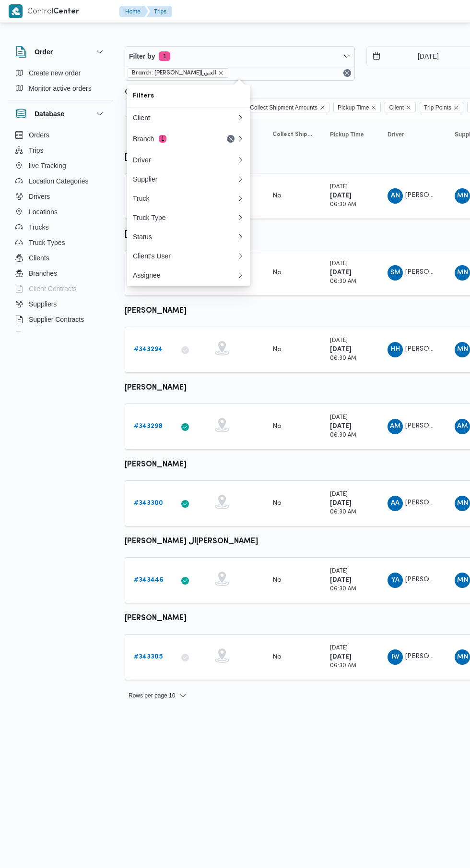 The image size is (470, 868). Describe the element at coordinates (49, 114) in the screenshot. I see `h3: Database` at that location.